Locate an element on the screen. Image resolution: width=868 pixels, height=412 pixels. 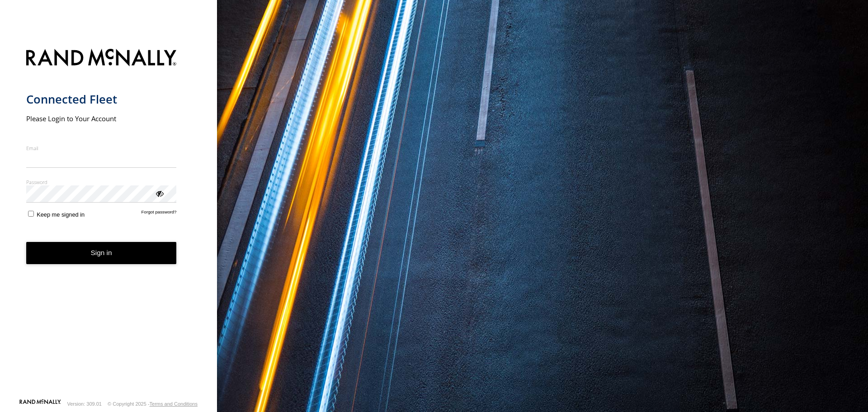
h1: Connected Fleet is located at coordinates (101, 99).